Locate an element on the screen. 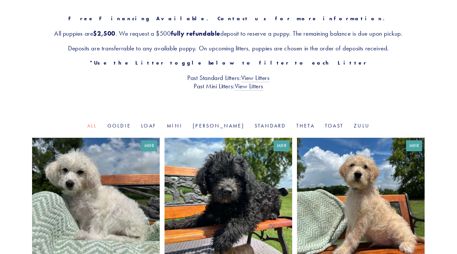 The width and height of the screenshot is (457, 254). a: Mini is located at coordinates (174, 125).